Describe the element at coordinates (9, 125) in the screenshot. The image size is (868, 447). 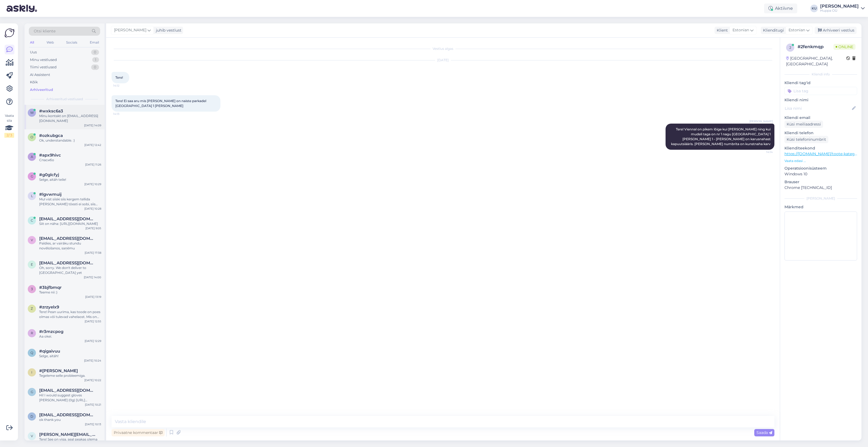
I see `div: Vaata siia` at that location.